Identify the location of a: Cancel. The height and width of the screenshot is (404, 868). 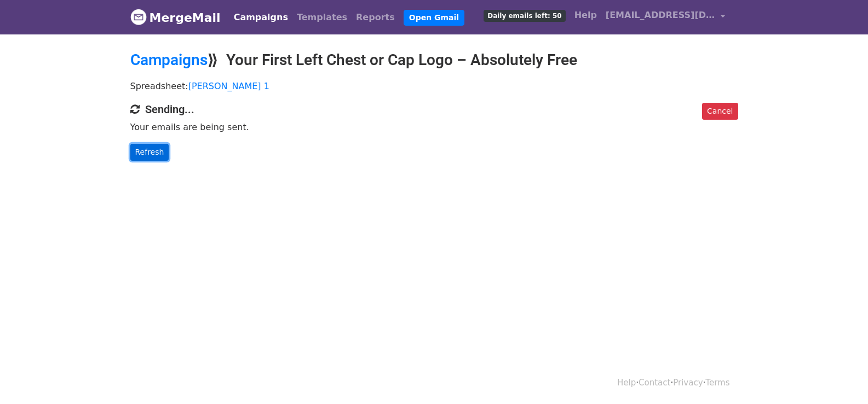
(720, 111).